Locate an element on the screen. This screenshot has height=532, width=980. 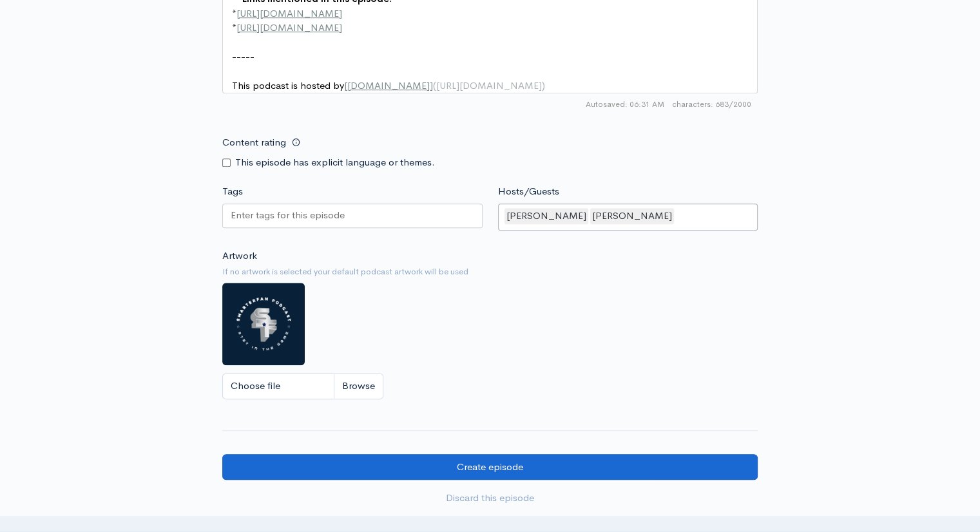
span: Autosaved: 06:31 AM is located at coordinates (625, 104).